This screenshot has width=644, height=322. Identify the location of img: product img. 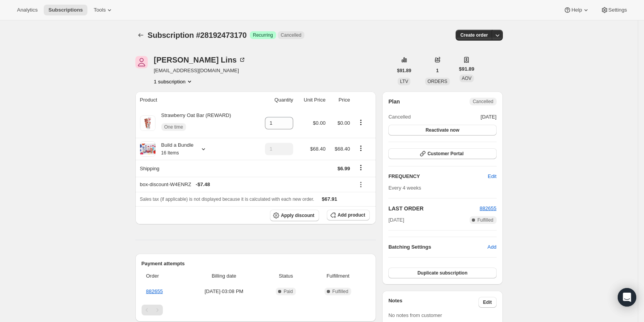
(148, 123).